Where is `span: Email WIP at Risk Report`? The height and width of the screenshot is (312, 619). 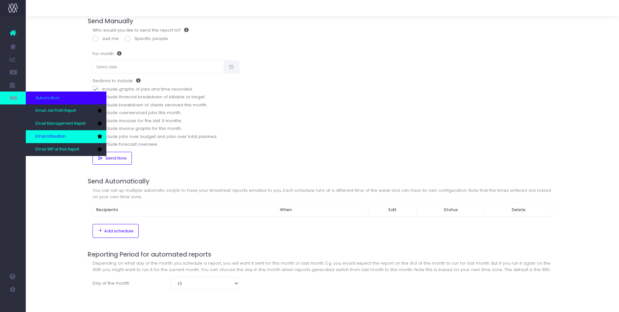 span: Email WIP at Risk Report is located at coordinates (57, 150).